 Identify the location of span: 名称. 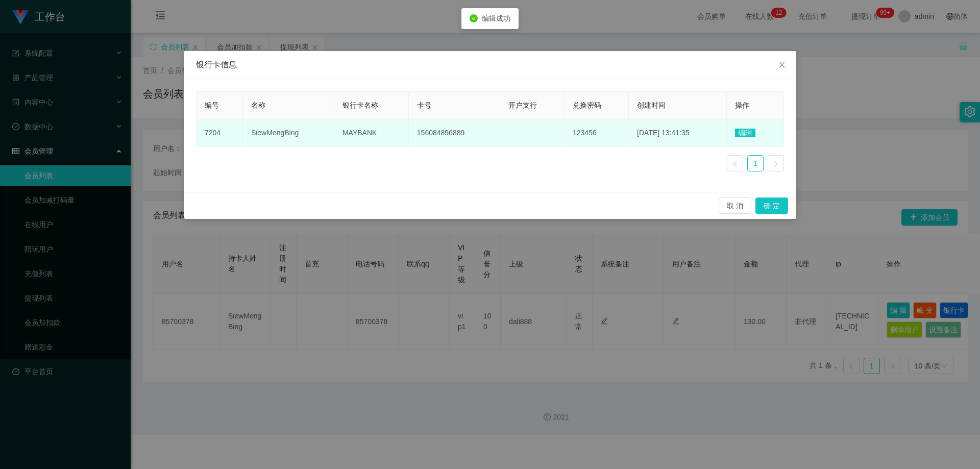
(258, 105).